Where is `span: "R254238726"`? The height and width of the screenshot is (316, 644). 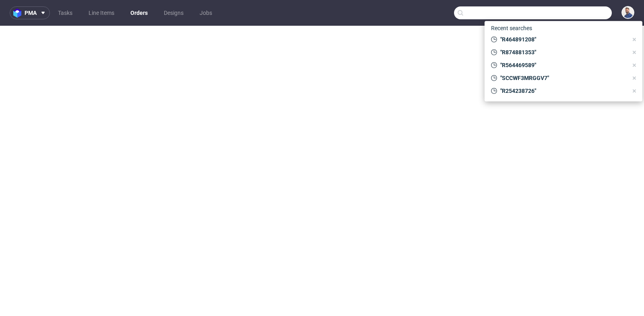
span: "R254238726" is located at coordinates (563, 91).